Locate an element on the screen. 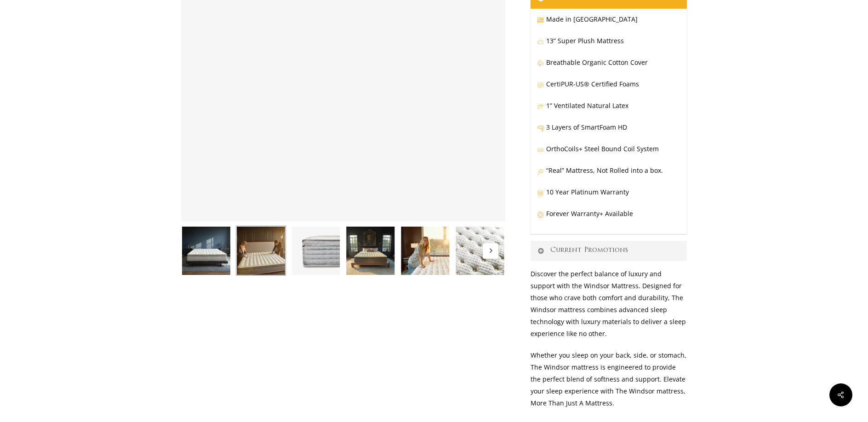  img: Windsor In NH Manor is located at coordinates (370, 251).